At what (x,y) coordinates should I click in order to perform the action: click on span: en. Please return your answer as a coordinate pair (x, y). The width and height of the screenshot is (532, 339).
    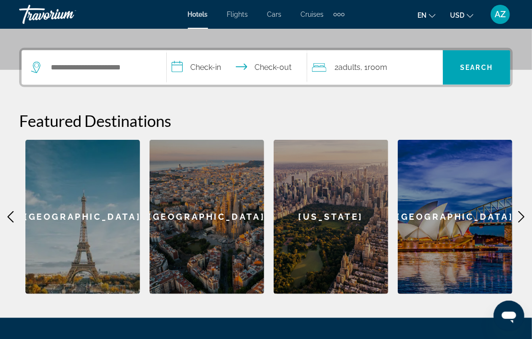
    Looking at the image, I should click on (422, 15).